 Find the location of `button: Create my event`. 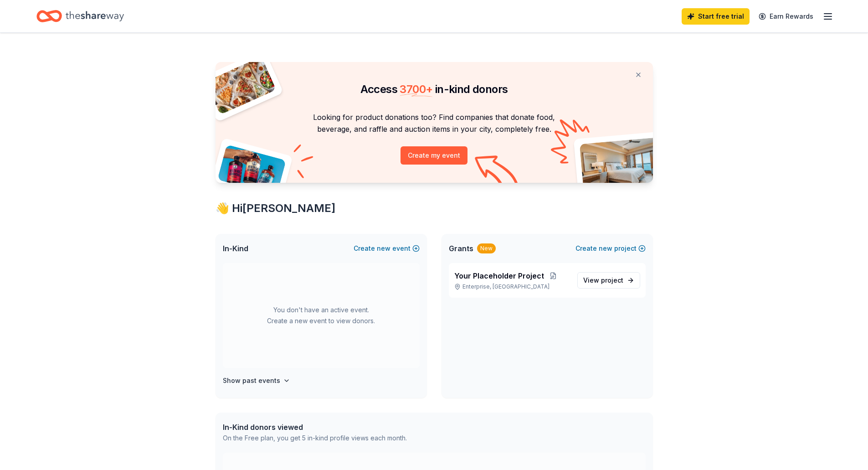

button: Create my event is located at coordinates (434, 155).